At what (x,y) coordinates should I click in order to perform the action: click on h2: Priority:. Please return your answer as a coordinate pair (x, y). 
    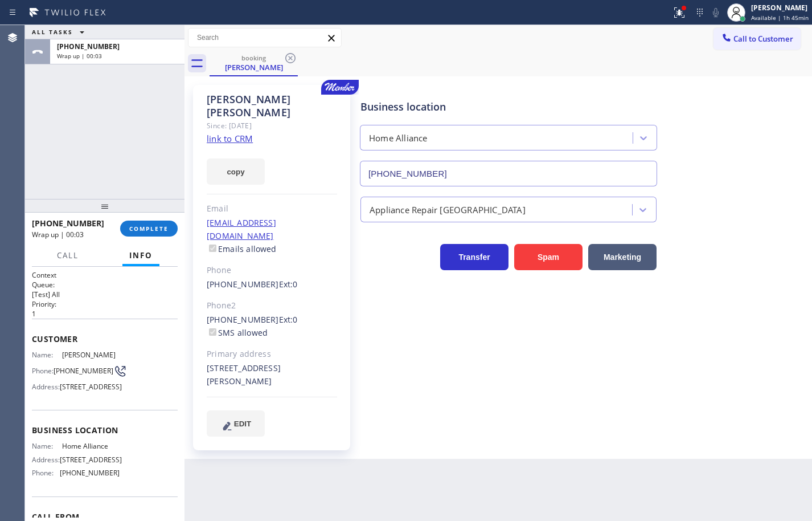
    Looking at the image, I should click on (105, 303).